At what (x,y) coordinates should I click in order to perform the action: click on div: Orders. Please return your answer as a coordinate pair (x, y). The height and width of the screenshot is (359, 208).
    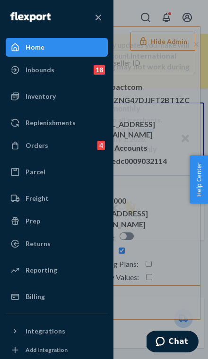
    Looking at the image, I should click on (37, 145).